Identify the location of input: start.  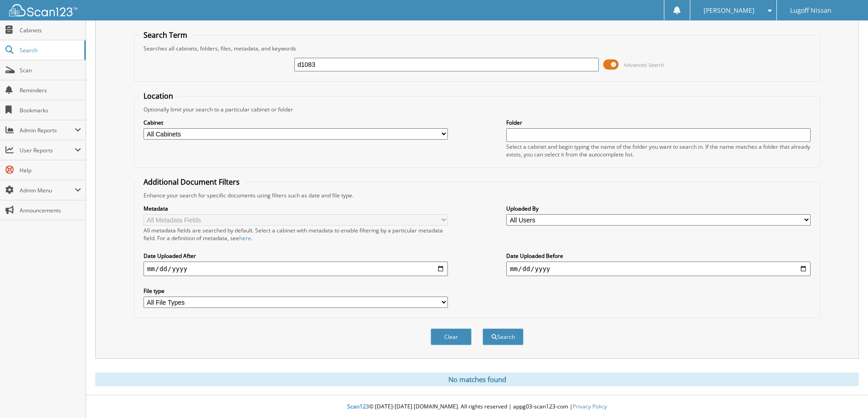
(296, 269).